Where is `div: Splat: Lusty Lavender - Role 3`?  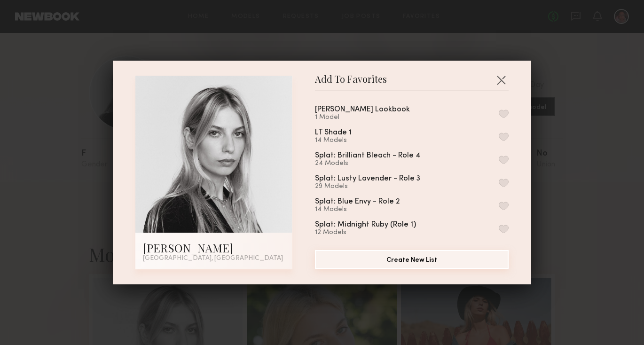
div: Splat: Lusty Lavender - Role 3 is located at coordinates (368, 179).